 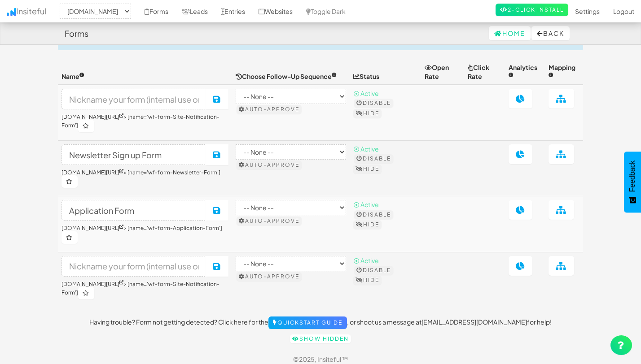 What do you see at coordinates (632, 176) in the screenshot?
I see `span: Feedback` at bounding box center [632, 176].